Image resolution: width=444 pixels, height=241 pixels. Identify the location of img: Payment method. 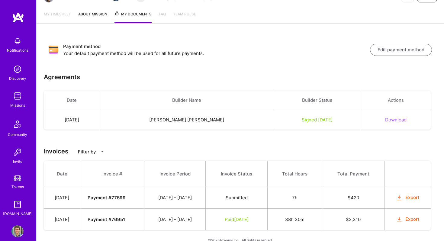
(54, 50).